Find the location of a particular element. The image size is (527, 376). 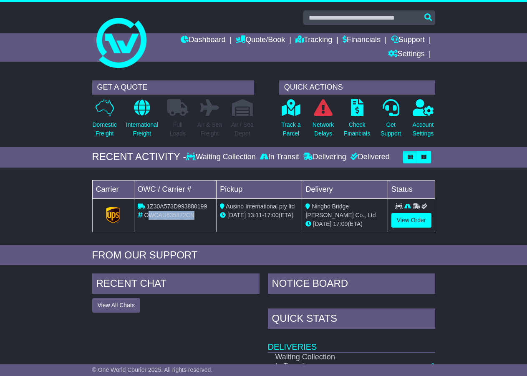

a: Dashboard is located at coordinates (203, 40).